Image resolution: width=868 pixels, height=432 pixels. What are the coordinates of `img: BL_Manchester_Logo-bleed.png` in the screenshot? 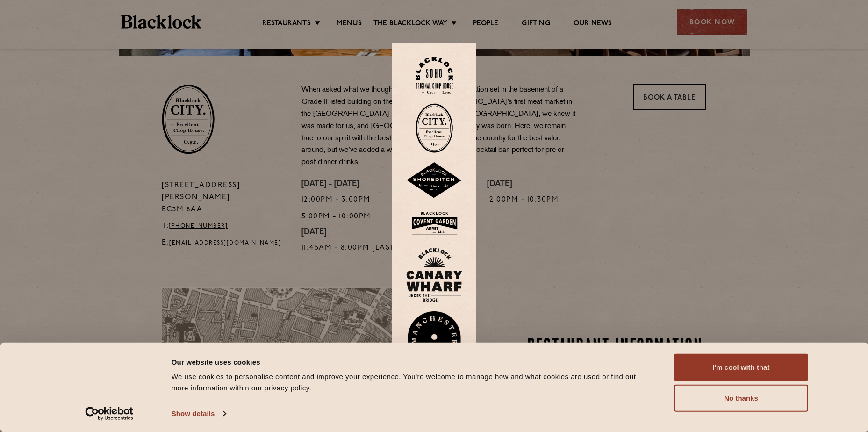 It's located at (434, 344).